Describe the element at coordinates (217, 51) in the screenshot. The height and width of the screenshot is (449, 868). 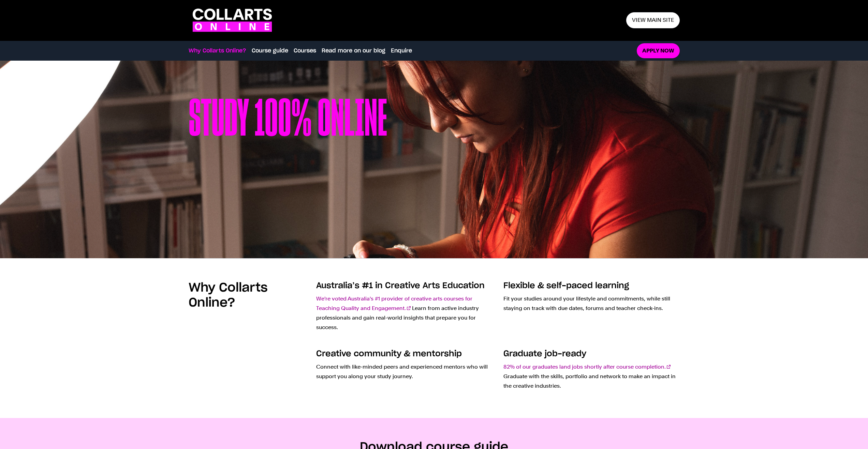
I see `a: Why Collarts Online?` at that location.